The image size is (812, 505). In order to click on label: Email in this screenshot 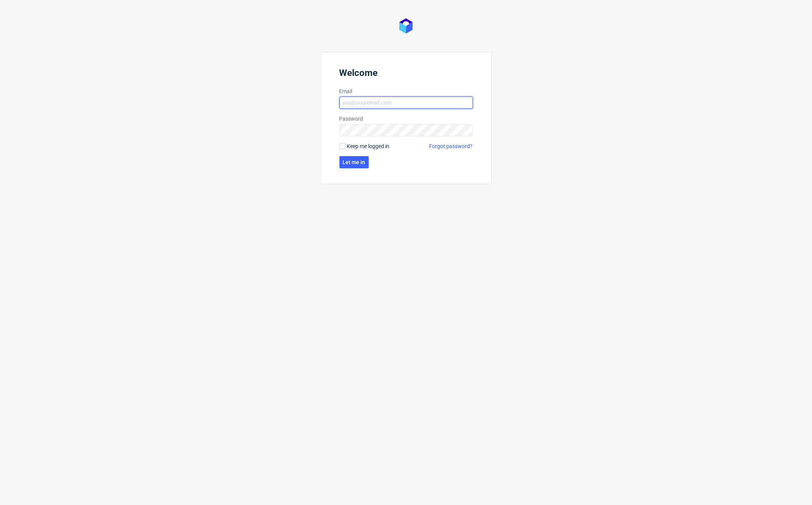, I will do `click(406, 91)`.